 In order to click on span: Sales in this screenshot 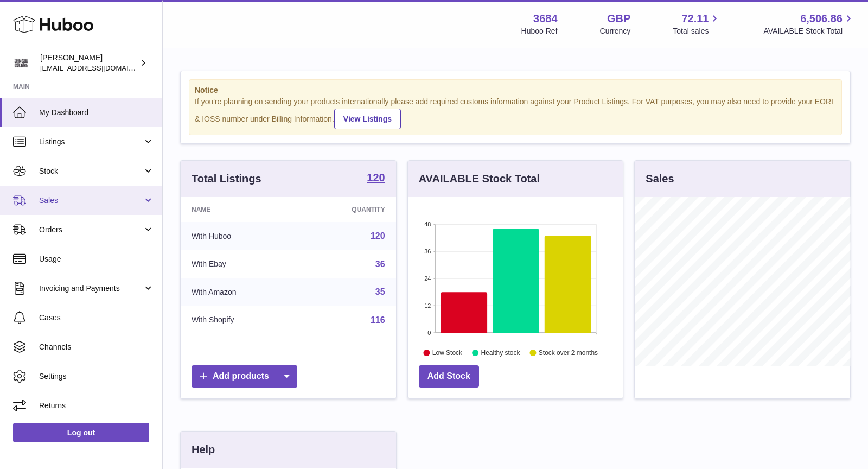, I will do `click(91, 200)`.